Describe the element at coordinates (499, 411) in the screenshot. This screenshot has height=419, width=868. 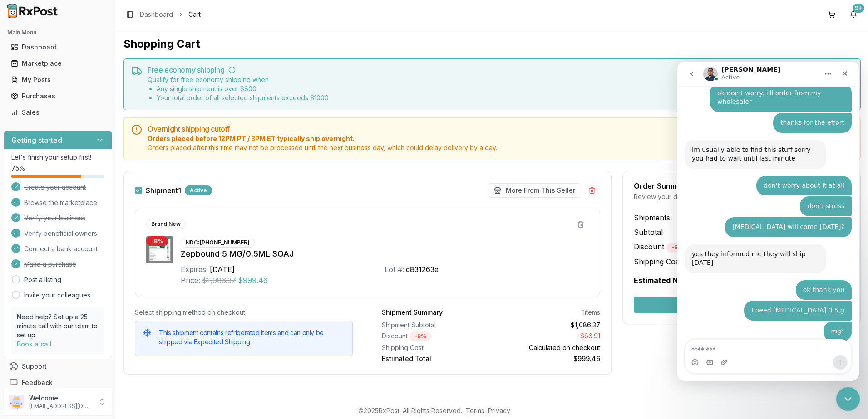
I see `a: Privacy` at that location.